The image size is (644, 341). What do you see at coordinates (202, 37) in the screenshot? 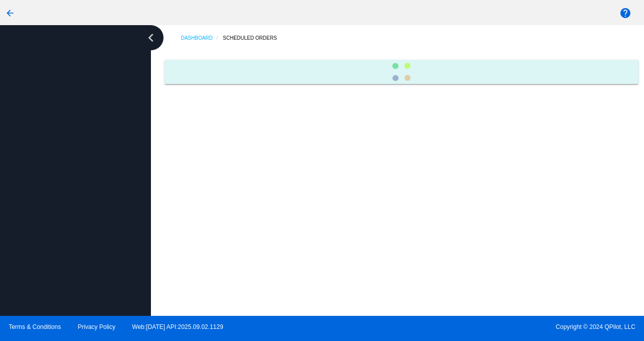
I see `a: Dashboard` at bounding box center [202, 37].